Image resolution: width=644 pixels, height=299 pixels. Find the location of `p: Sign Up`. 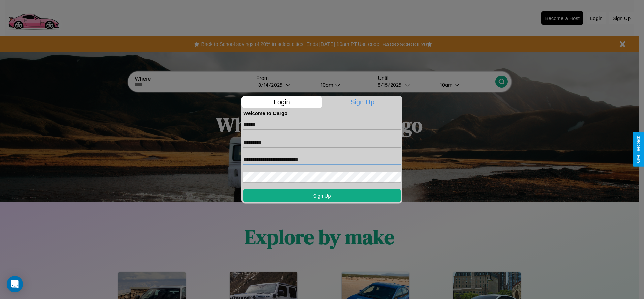

p: Sign Up is located at coordinates (363, 102).